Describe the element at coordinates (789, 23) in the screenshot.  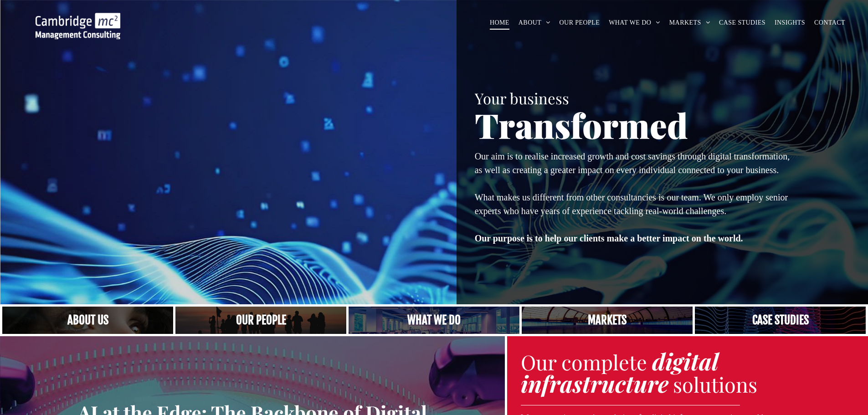
I see `a: INSIGHTS` at that location.